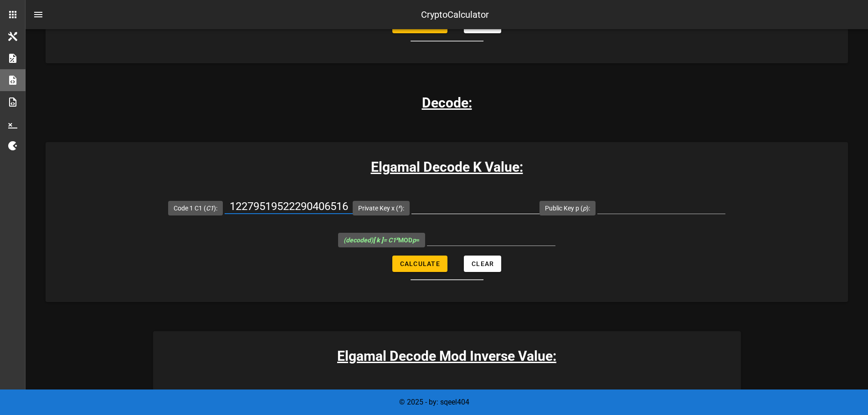 The image size is (868, 415). I want to click on span: MOD =, so click(381, 240).